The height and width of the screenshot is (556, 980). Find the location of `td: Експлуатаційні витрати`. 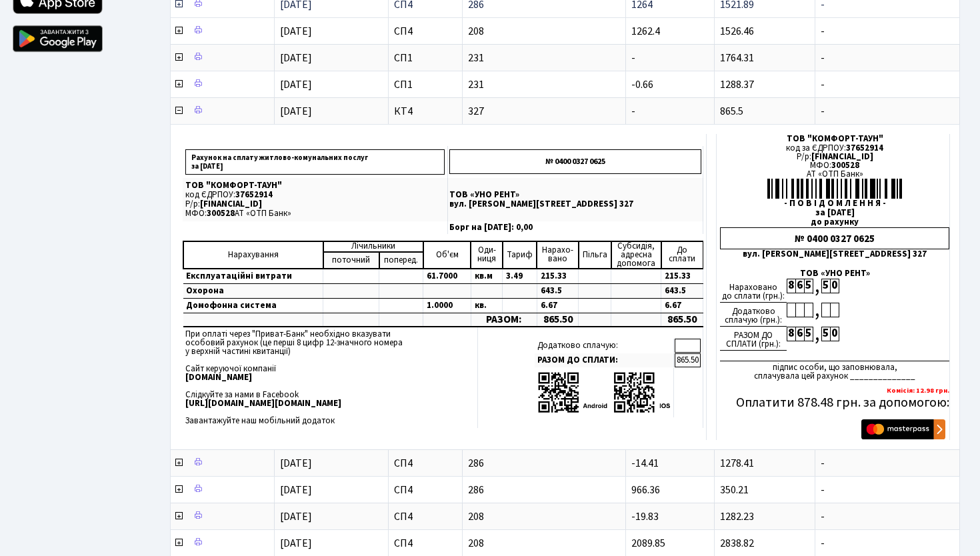

td: Експлуатаційні витрати is located at coordinates (253, 276).